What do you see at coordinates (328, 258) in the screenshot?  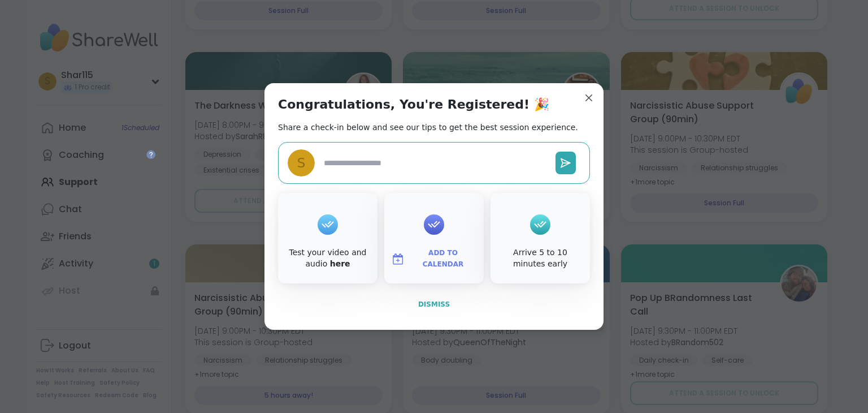 I see `div: Test your video and audio` at bounding box center [328, 258].